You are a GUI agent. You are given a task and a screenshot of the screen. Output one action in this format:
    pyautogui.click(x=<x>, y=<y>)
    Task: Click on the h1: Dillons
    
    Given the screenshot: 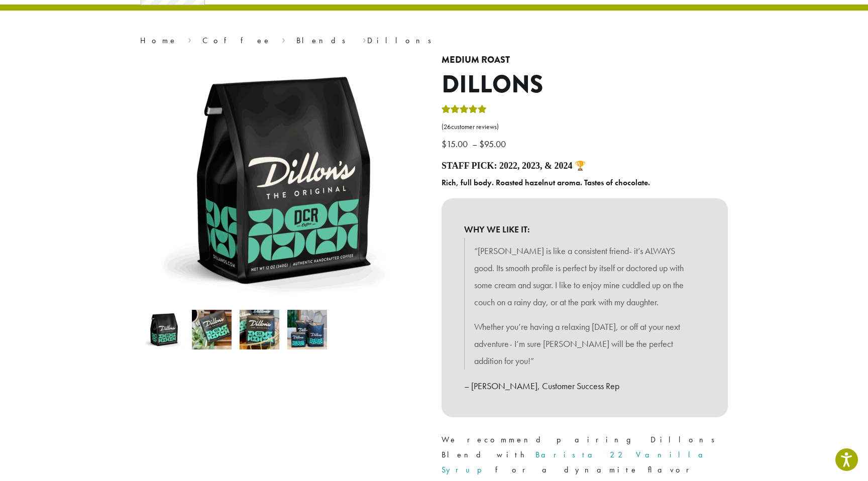 What is the action you would take?
    pyautogui.click(x=585, y=85)
    